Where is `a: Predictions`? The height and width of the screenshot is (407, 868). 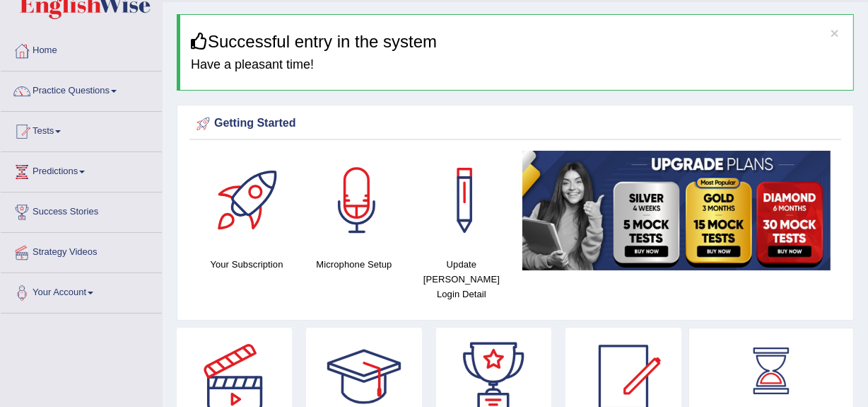 a: Predictions is located at coordinates (82, 170).